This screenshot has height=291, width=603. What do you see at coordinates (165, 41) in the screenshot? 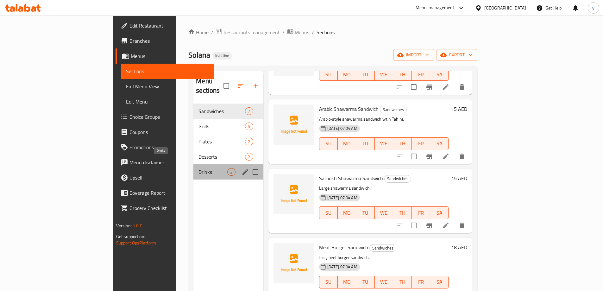
I see `a: Branches` at bounding box center [165, 41].